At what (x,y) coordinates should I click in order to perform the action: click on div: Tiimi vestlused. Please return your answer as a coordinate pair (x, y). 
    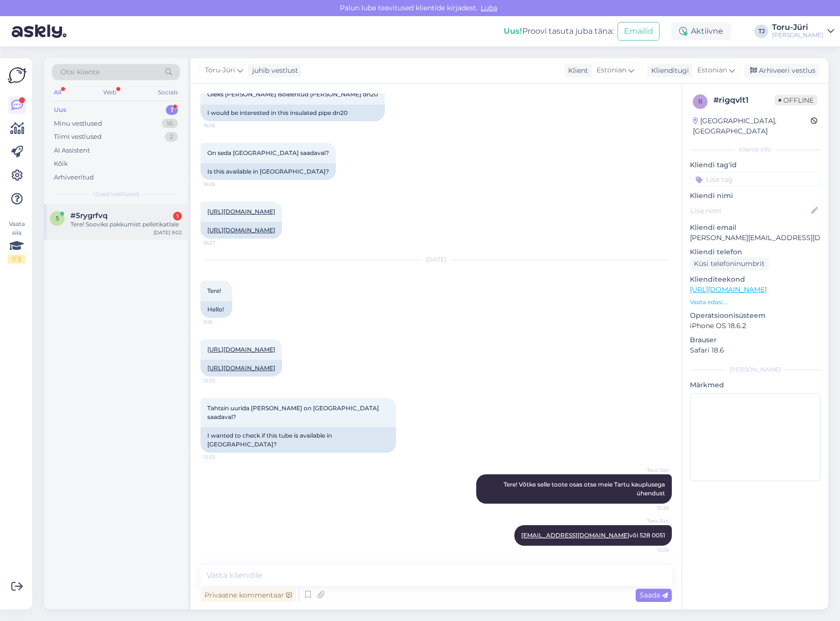
    Looking at the image, I should click on (78, 137).